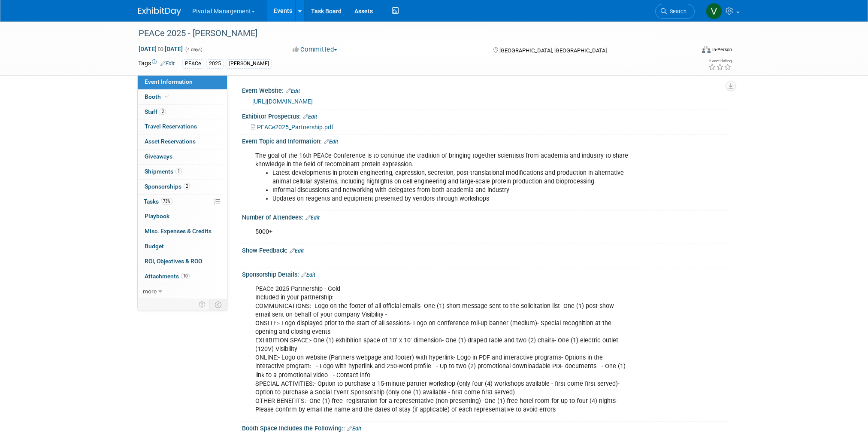 Image resolution: width=868 pixels, height=439 pixels. I want to click on span: Staff, so click(155, 111).